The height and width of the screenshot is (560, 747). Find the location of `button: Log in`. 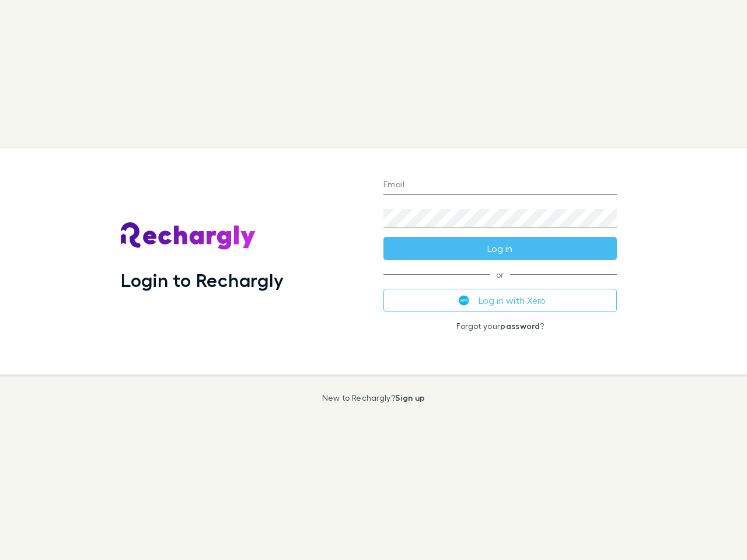

button: Log in is located at coordinates (500, 248).